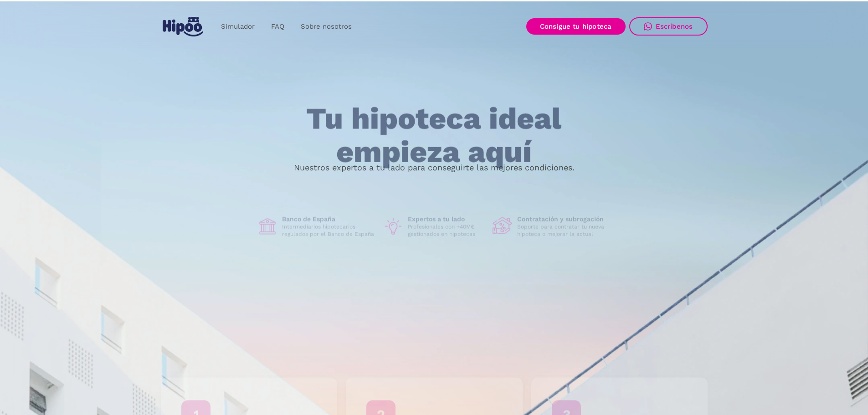 The image size is (868, 415). What do you see at coordinates (434, 167) in the screenshot?
I see `p: Nuestros expertos a tu lado para conseguirte las mejores condiciones.` at bounding box center [434, 167].